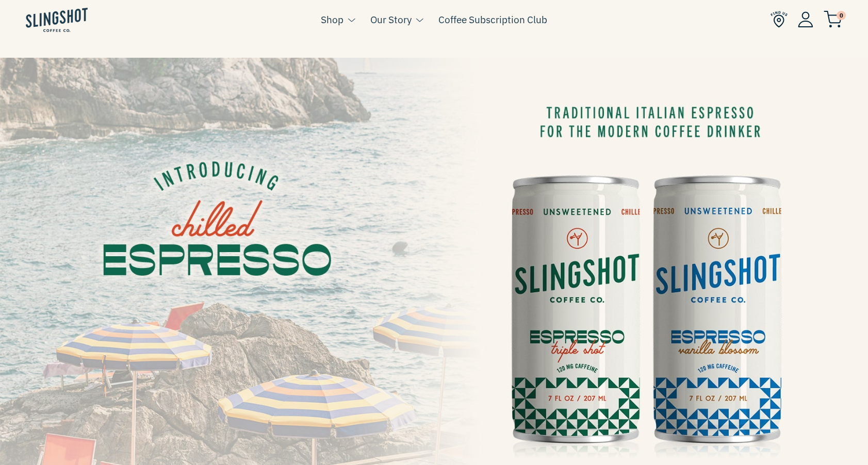  Describe the element at coordinates (779, 19) in the screenshot. I see `img: Find Us` at that location.